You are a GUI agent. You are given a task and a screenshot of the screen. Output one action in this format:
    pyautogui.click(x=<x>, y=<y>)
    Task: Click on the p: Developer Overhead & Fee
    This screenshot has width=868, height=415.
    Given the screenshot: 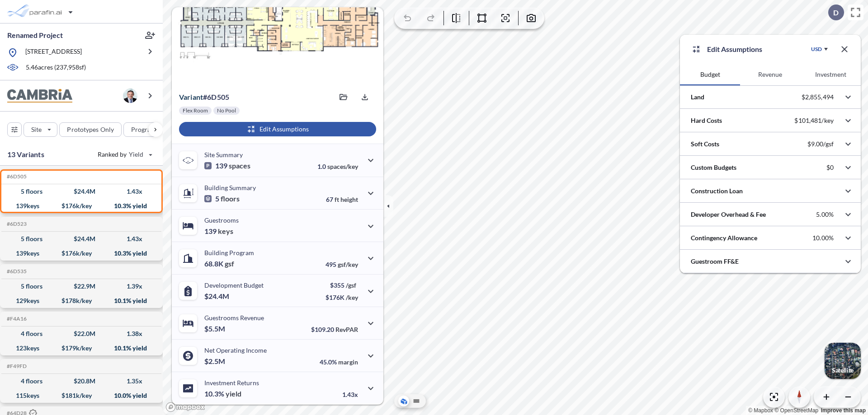 What is the action you would take?
    pyautogui.click(x=728, y=215)
    